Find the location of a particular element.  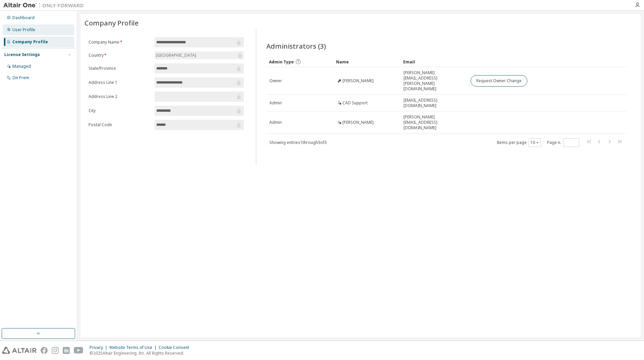

div: Managed is located at coordinates (22, 66).